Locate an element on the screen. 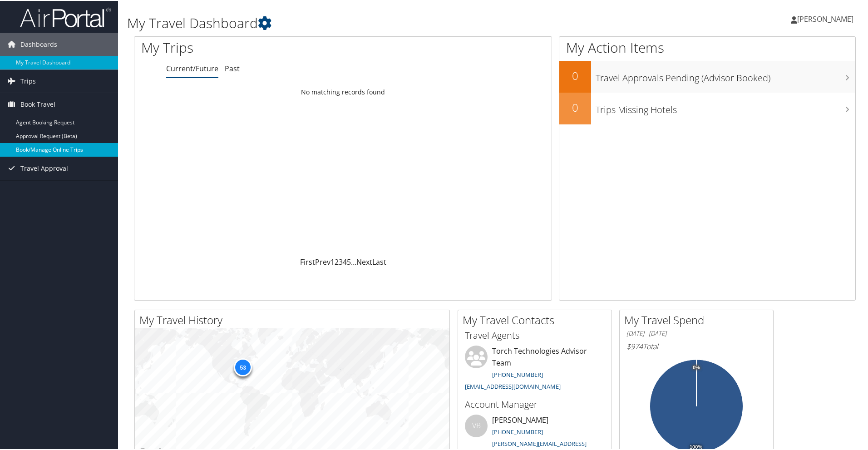 Image resolution: width=868 pixels, height=450 pixels. h2: My Travel Contacts is located at coordinates (537, 319).